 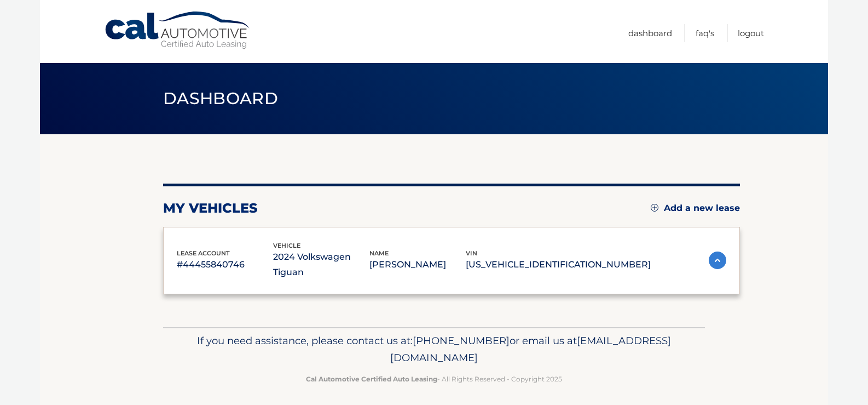 What do you see at coordinates (321, 264) in the screenshot?
I see `p: 2024 Volkswagen Tiguan` at bounding box center [321, 264].